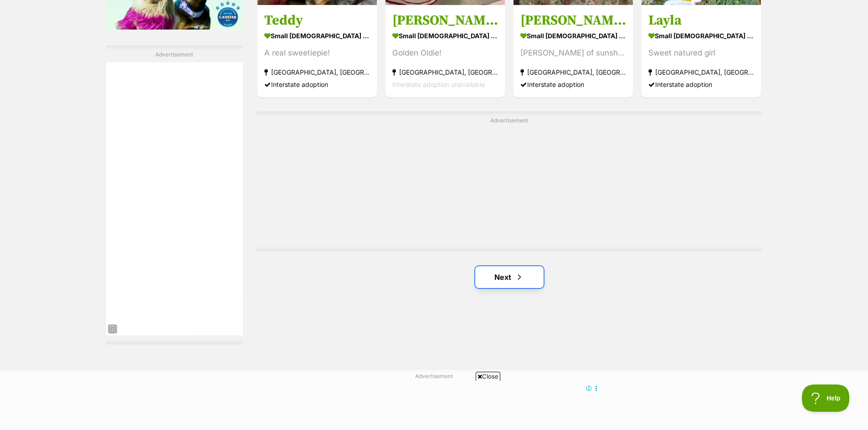 This screenshot has width=868, height=430. What do you see at coordinates (509, 277) in the screenshot?
I see `nav: Pagination` at bounding box center [509, 277].